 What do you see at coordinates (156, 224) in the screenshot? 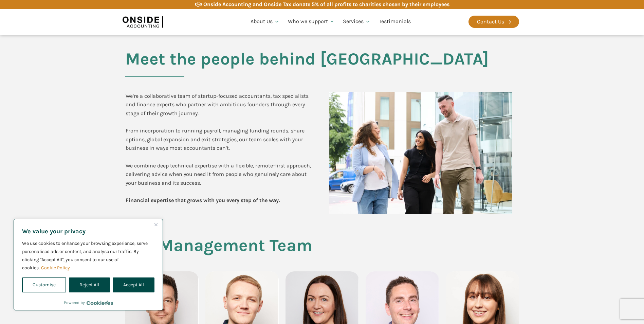
I see `button: Close` at bounding box center [156, 224].